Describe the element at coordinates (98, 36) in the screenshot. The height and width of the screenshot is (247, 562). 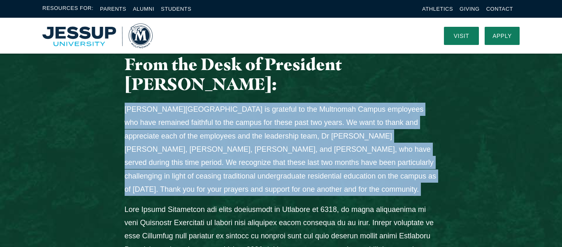
I see `a: Home` at that location.